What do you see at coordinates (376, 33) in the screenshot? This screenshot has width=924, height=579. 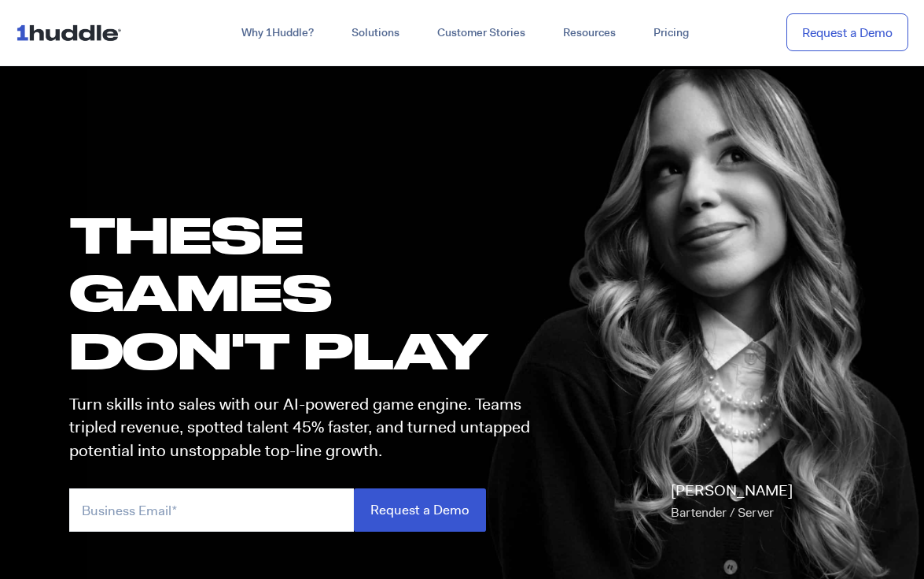 I see `a: Solutions` at bounding box center [376, 33].